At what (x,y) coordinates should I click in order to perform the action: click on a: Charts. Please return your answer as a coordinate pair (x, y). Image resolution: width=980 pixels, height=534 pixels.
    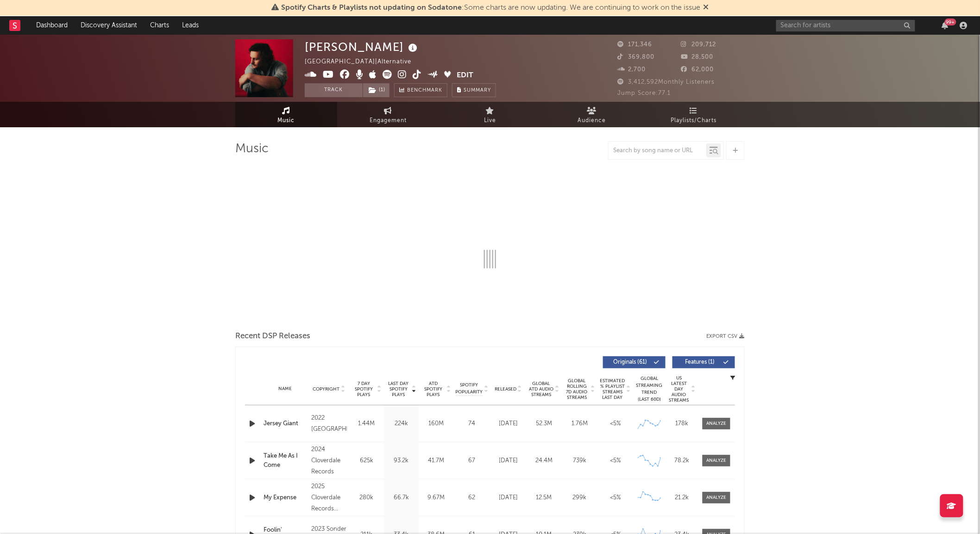
    Looking at the image, I should click on (159, 26).